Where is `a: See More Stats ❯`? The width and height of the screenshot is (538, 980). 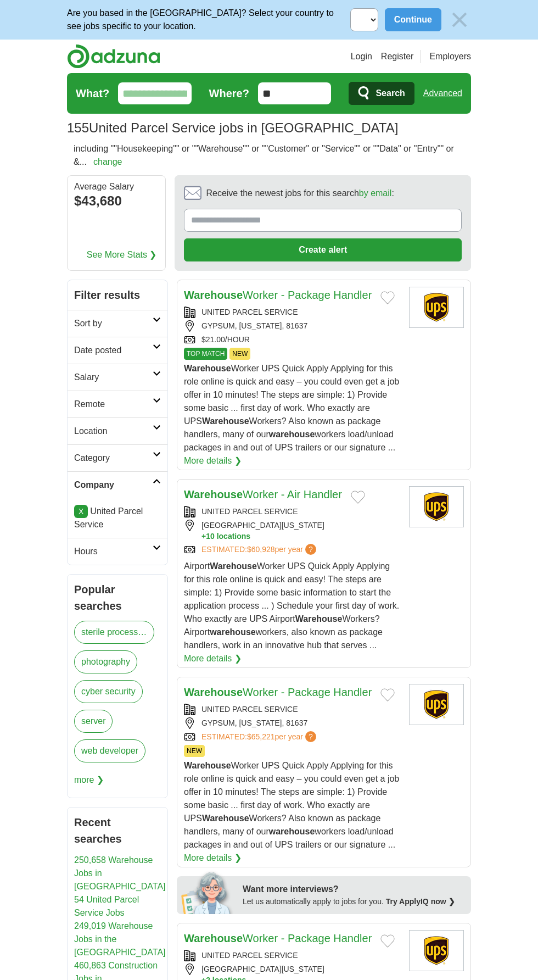 a: See More Stats ❯ is located at coordinates (122, 255).